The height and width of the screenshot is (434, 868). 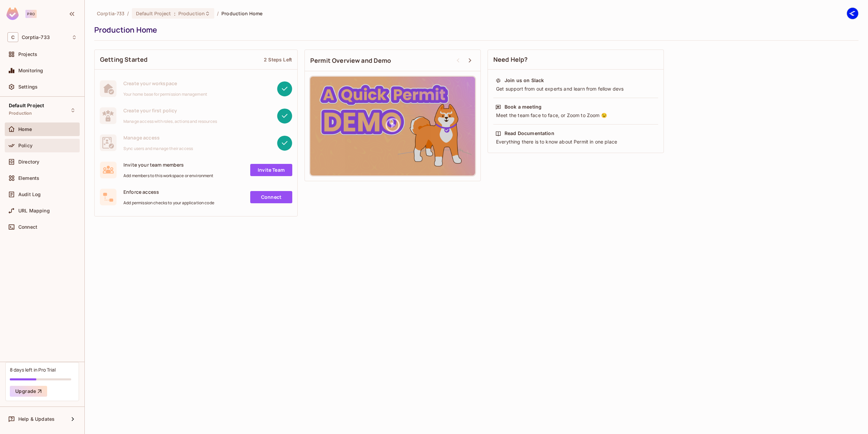 I want to click on span: Permit Overview and Demo, so click(x=350, y=60).